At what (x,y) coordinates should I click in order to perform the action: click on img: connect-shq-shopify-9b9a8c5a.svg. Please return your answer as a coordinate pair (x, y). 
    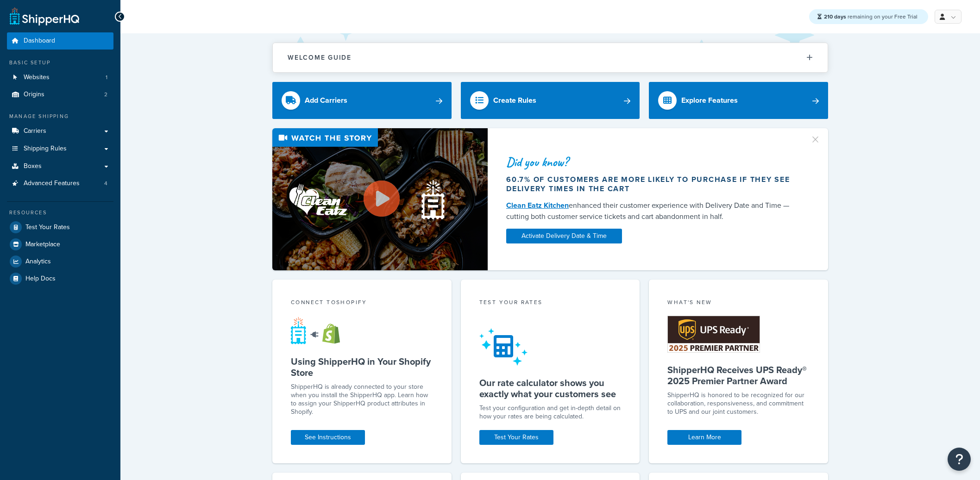
    Looking at the image, I should click on (319, 331).